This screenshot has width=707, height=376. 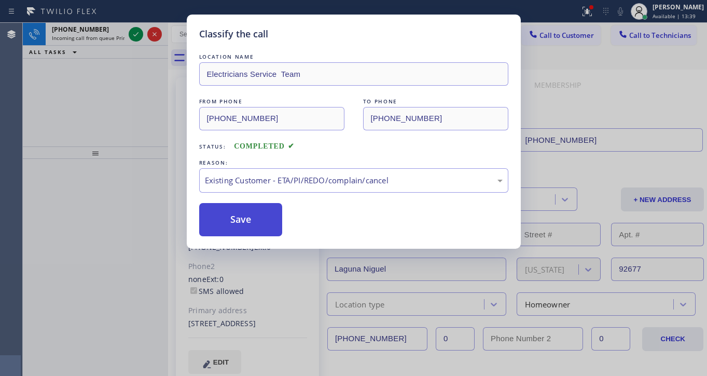 What do you see at coordinates (241, 220) in the screenshot?
I see `button: Save` at bounding box center [241, 220].